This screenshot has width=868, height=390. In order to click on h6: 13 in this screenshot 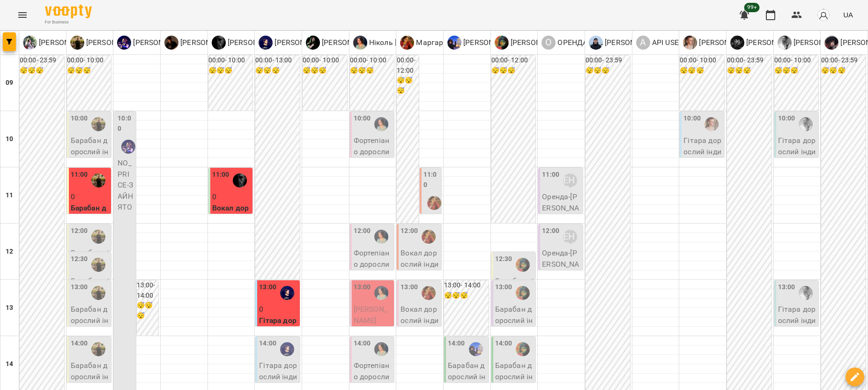, I will do `click(9, 309)`.